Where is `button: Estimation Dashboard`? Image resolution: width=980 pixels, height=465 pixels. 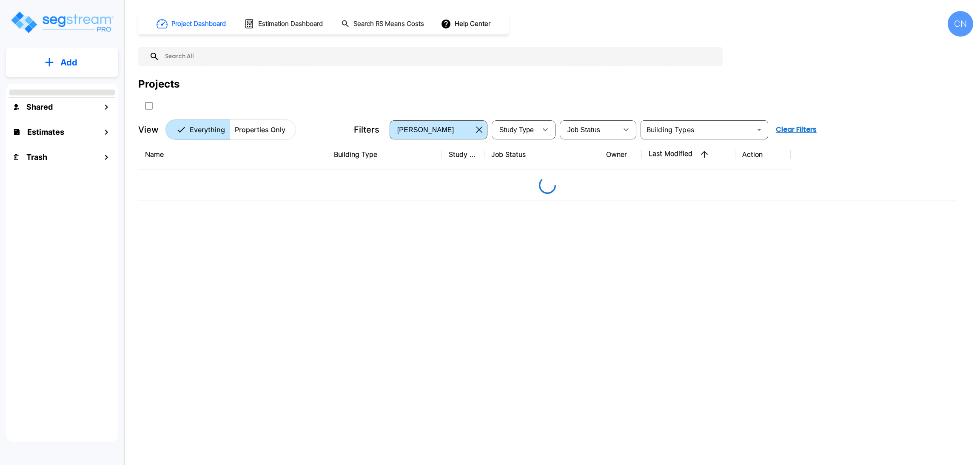
button: Estimation Dashboard is located at coordinates (284, 24).